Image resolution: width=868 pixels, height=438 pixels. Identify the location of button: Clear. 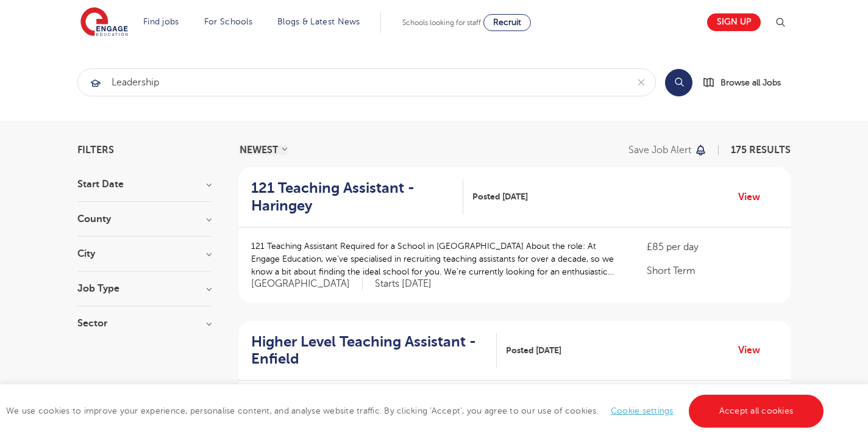
(641, 82).